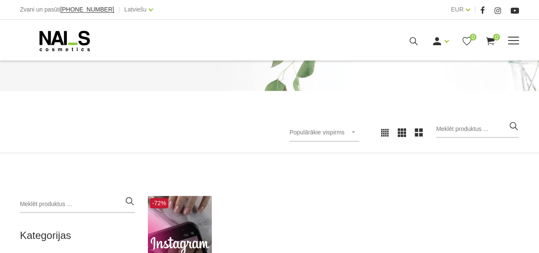  Describe the element at coordinates (136, 9) in the screenshot. I see `a: Latviešu` at that location.